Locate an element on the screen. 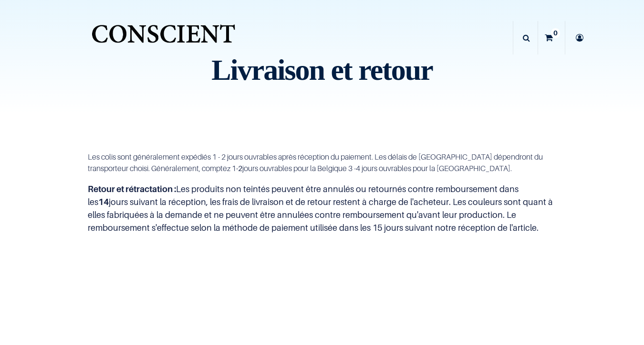  sup: 0 is located at coordinates (556, 33).